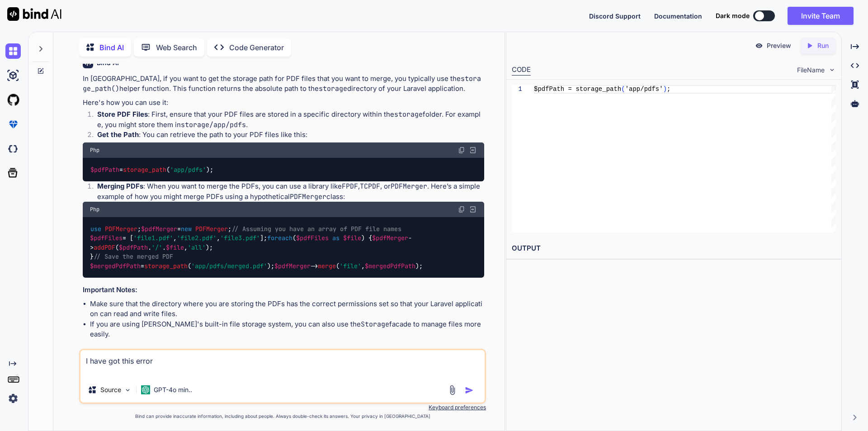  What do you see at coordinates (173, 390) in the screenshot?
I see `p: GPT-4o min..` at bounding box center [173, 390].